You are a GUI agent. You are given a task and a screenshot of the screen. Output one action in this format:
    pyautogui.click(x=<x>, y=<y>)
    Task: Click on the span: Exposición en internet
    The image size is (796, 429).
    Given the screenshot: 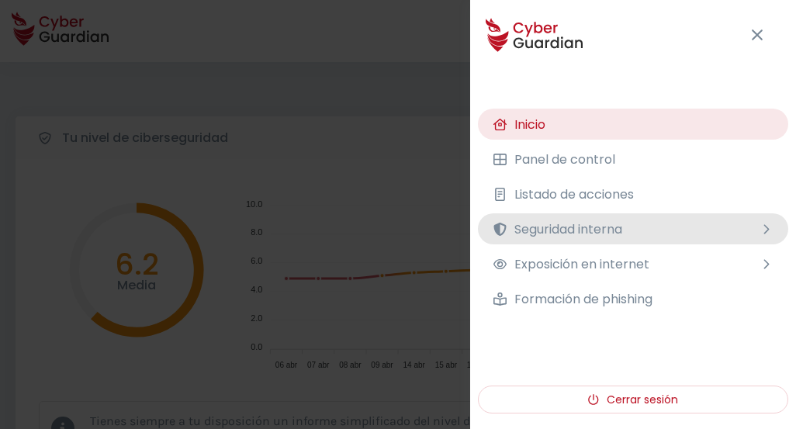 What is the action you would take?
    pyautogui.click(x=582, y=264)
    